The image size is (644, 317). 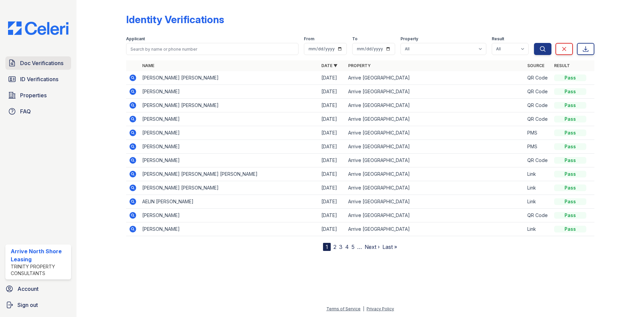 What do you see at coordinates (335, 247) in the screenshot?
I see `a: 2` at bounding box center [335, 247].